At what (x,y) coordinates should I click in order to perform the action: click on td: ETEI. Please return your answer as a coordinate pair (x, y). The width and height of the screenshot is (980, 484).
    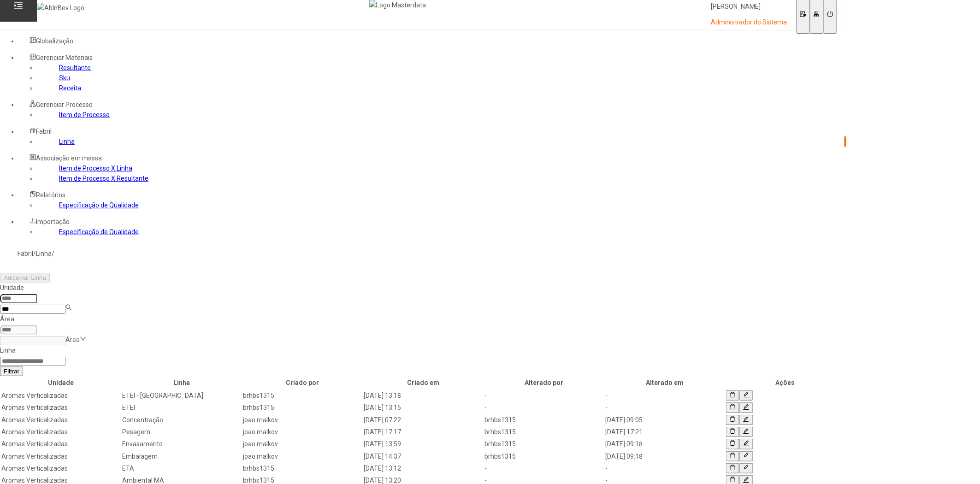
    Looking at the image, I should click on (181, 408).